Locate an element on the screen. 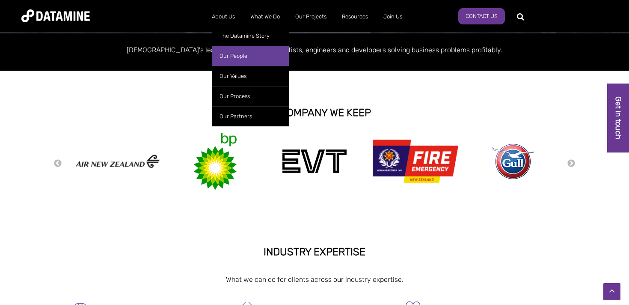 The width and height of the screenshot is (629, 305). a: Contact Us is located at coordinates (481, 16).